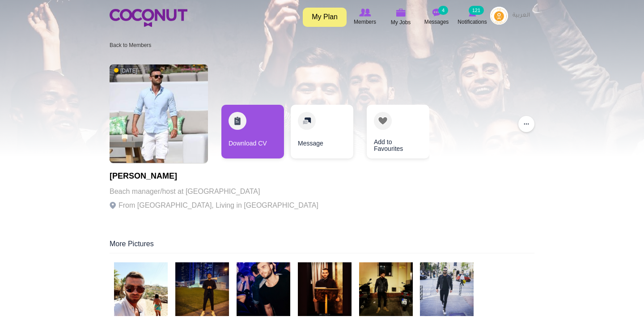 Image resolution: width=644 pixels, height=325 pixels. What do you see at coordinates (253, 134) in the screenshot?
I see `div: 1 / 3` at bounding box center [253, 134].